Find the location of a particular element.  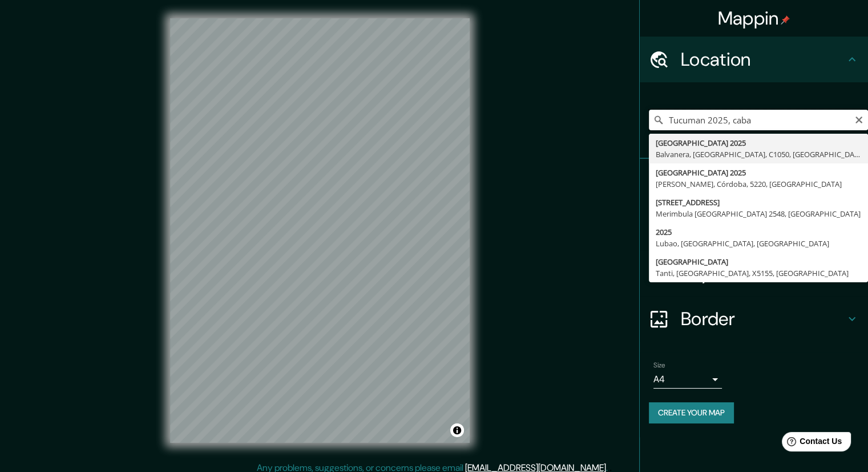

h4: Border is located at coordinates (763, 319).